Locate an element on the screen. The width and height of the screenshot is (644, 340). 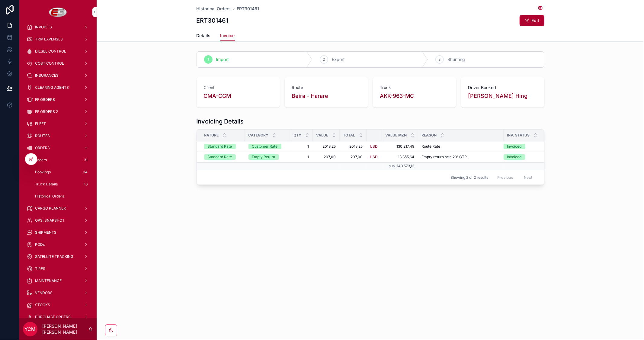
a: SATELLITE TRACKING is located at coordinates (58, 256).